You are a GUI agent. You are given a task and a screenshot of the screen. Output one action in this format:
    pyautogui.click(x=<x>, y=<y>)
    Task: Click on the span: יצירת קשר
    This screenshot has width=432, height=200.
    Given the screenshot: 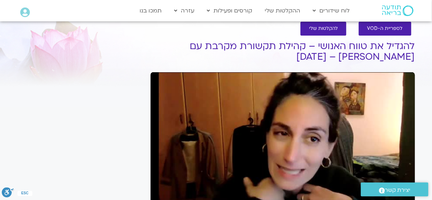 What is the action you would take?
    pyautogui.click(x=398, y=190)
    